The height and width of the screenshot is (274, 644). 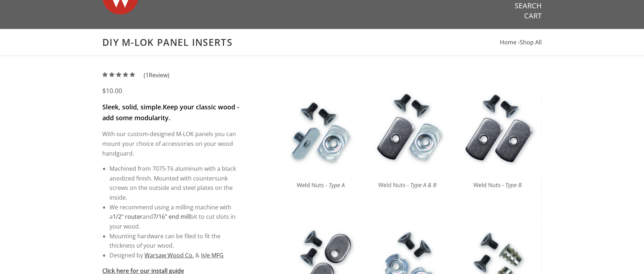 What do you see at coordinates (509, 42) in the screenshot?
I see `span: Home` at bounding box center [509, 42].